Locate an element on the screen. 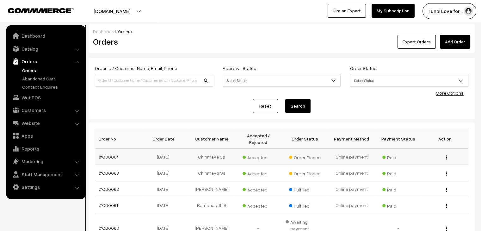 Image resolution: width=481 pixels, height=231 pixels. a: Marketing is located at coordinates (46, 161).